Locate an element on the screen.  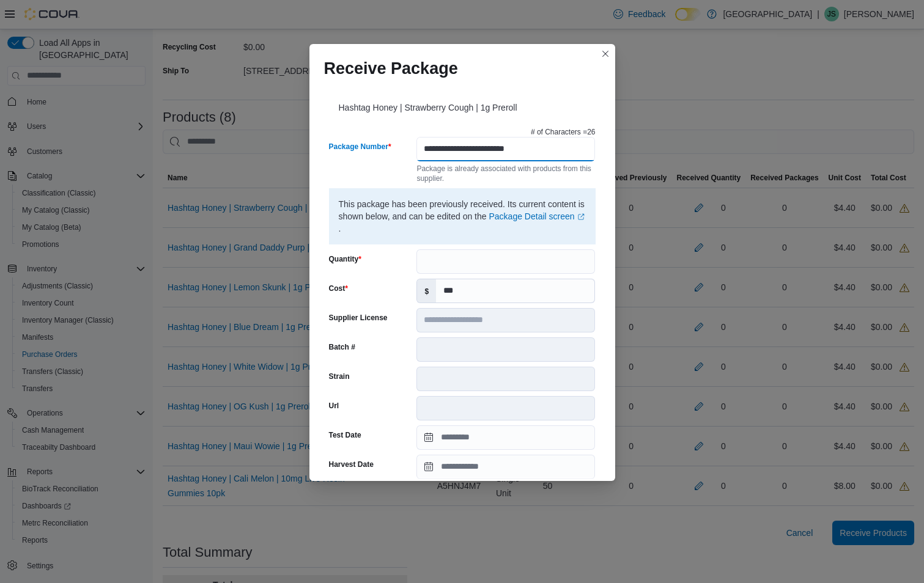
button: Closes this modal window is located at coordinates (605, 54).